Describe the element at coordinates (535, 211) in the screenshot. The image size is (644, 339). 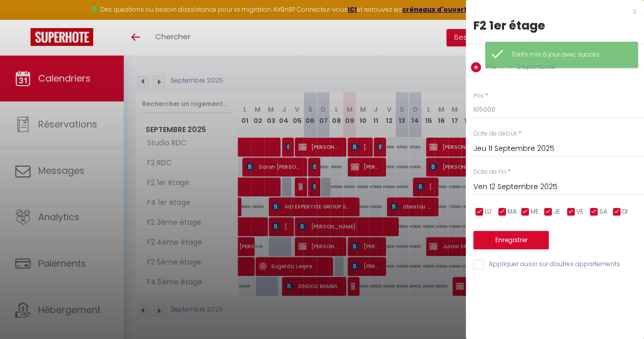
I see `span: ME` at that location.